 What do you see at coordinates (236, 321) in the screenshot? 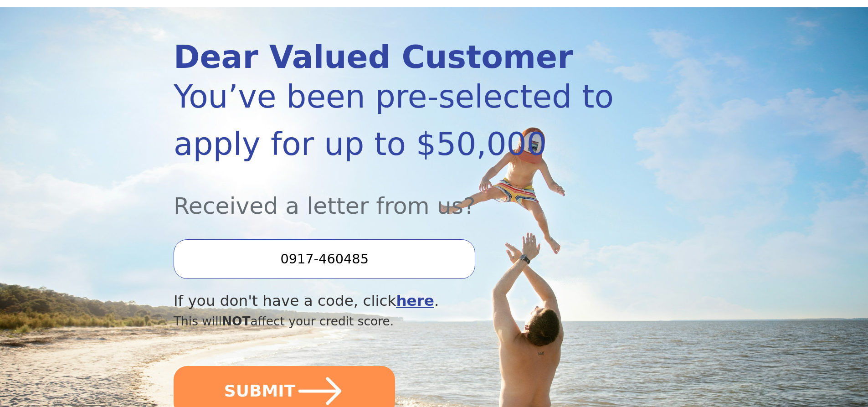
I see `span: NOT` at bounding box center [236, 321].